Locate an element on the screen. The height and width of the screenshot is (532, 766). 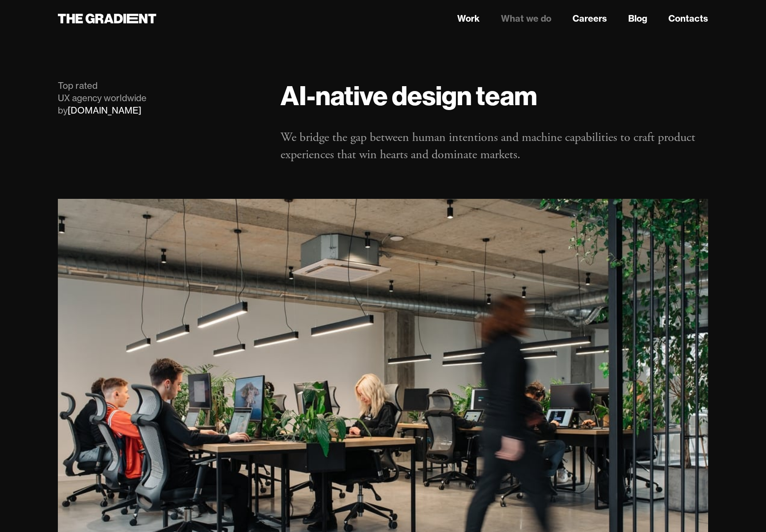
a: Work is located at coordinates (468, 19).